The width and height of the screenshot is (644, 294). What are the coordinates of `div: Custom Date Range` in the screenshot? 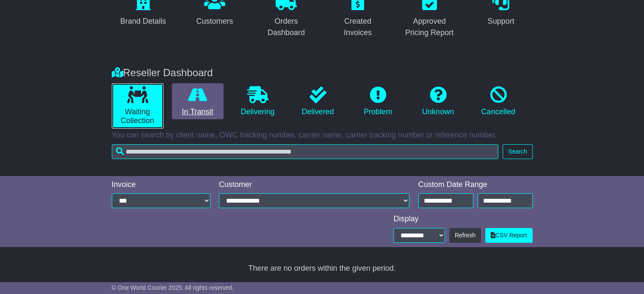 It's located at (476, 185).